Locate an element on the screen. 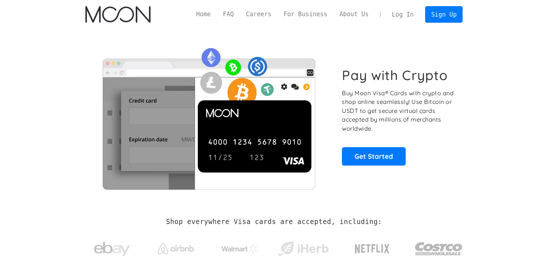 The image size is (548, 272). img: Netflix is located at coordinates (372, 249).